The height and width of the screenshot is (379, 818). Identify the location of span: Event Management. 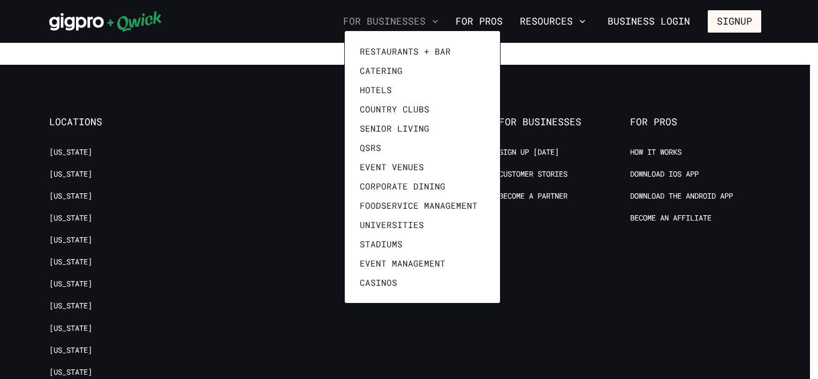
(402, 263).